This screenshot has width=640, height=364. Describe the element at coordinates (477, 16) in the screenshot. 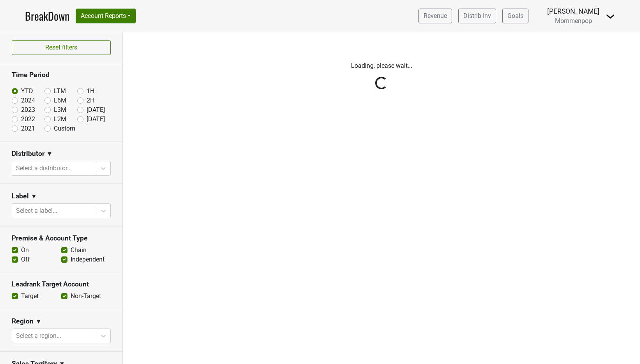

I see `a: Distrib Inv` at that location.